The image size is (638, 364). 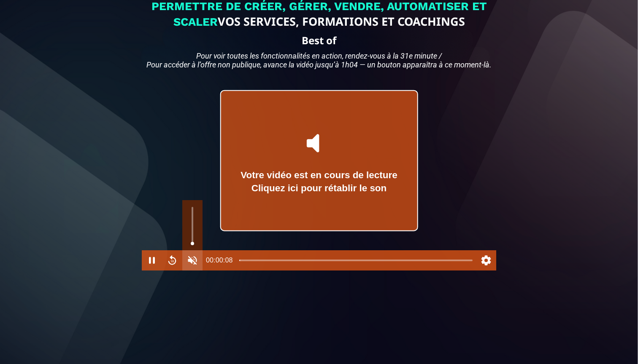 I want to click on button: Settings, so click(x=486, y=260).